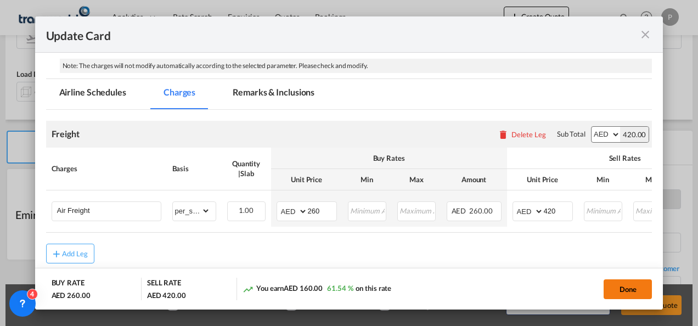 The height and width of the screenshot is (326, 698). I want to click on div: AED 260.00, so click(71, 295).